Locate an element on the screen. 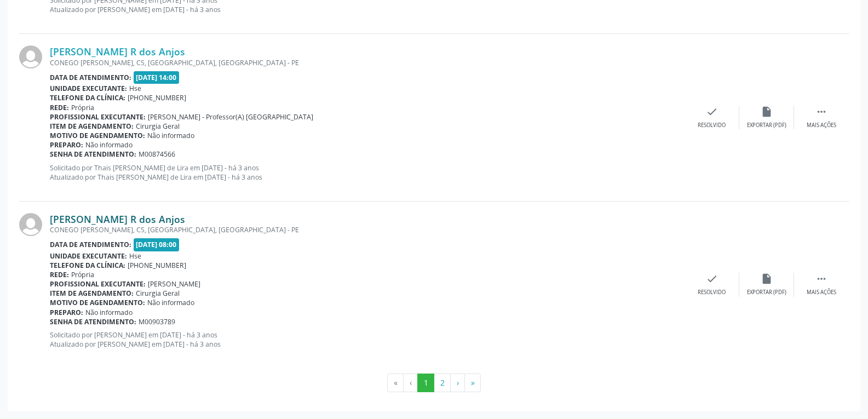 Image resolution: width=868 pixels, height=419 pixels. button: Go to next page is located at coordinates (457, 383).